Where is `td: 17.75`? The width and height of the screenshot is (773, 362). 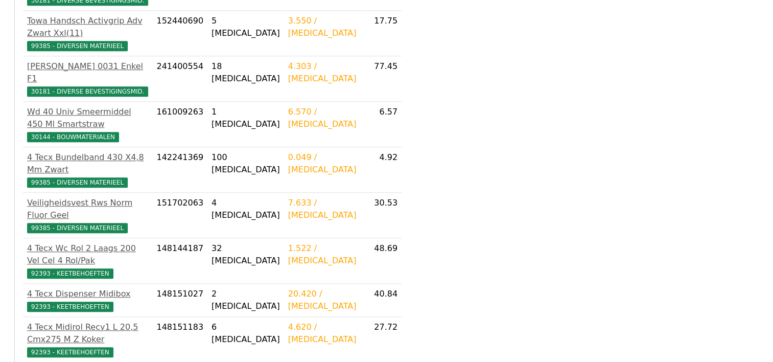 td: 17.75 is located at coordinates (381, 33).